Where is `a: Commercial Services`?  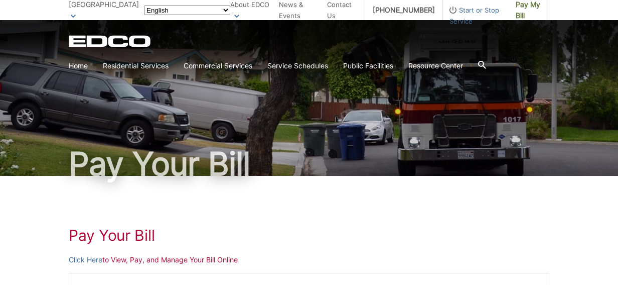
a: Commercial Services is located at coordinates (218, 66).